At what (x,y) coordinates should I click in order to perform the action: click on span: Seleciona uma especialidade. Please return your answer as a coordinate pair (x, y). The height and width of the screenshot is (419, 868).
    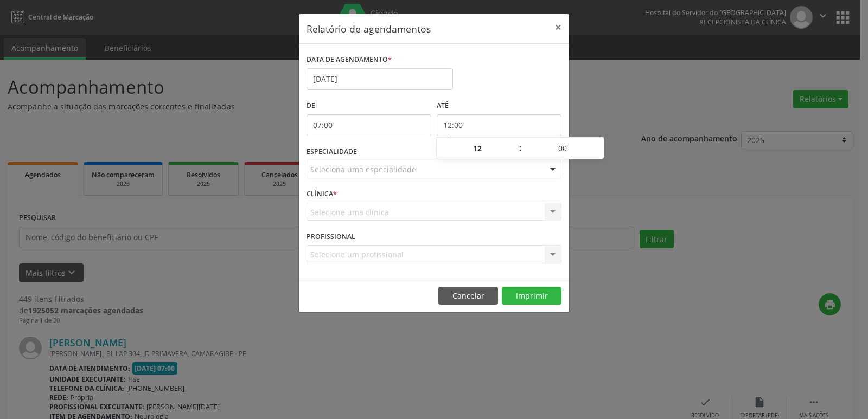
    Looking at the image, I should click on (363, 169).